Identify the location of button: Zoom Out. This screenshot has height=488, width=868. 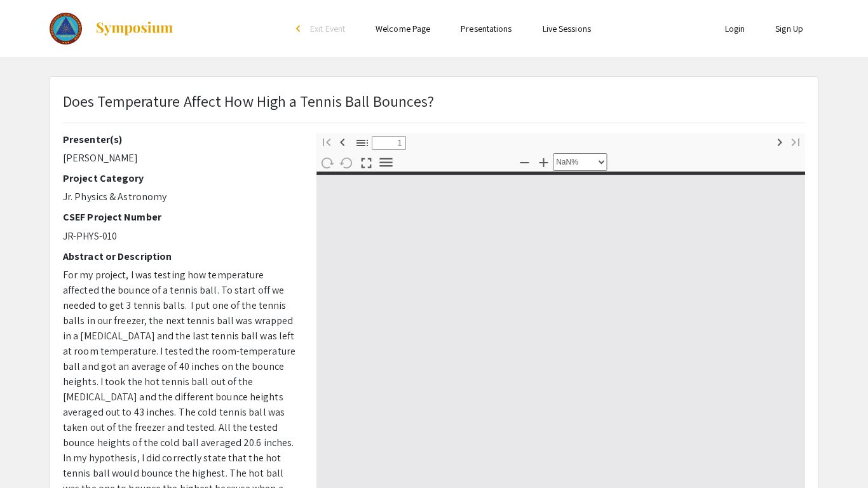
(524, 161).